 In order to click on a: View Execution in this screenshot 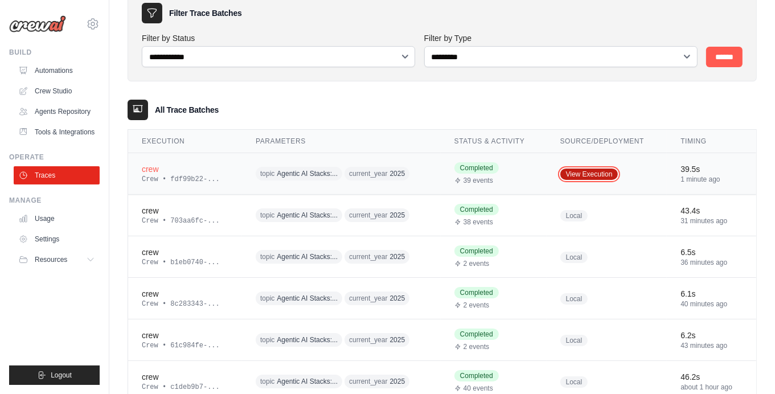, I will do `click(589, 174)`.